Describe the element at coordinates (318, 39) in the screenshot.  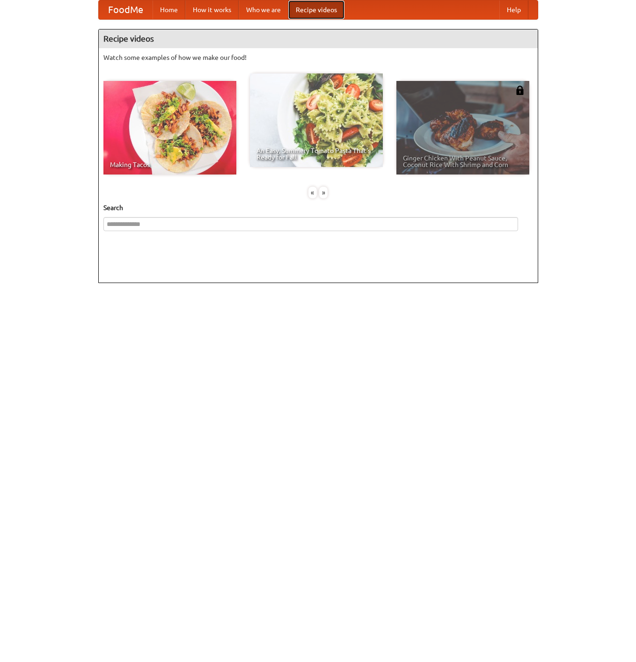
I see `h4: Recipe videos` at that location.